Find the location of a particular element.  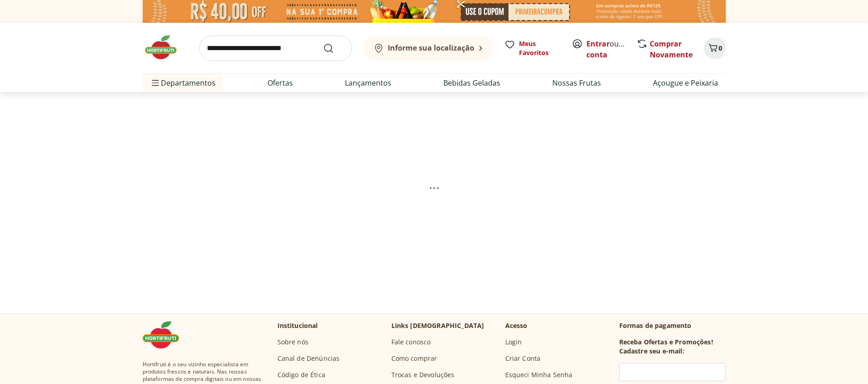

button: Informe sua localização is located at coordinates (428, 49).